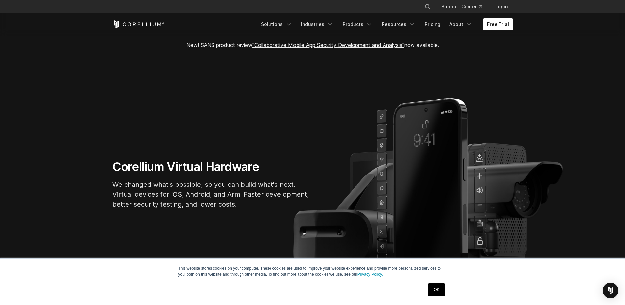 Image resolution: width=625 pixels, height=305 pixels. Describe the element at coordinates (611, 290) in the screenshot. I see `div: Open Intercom Messenger` at that location.